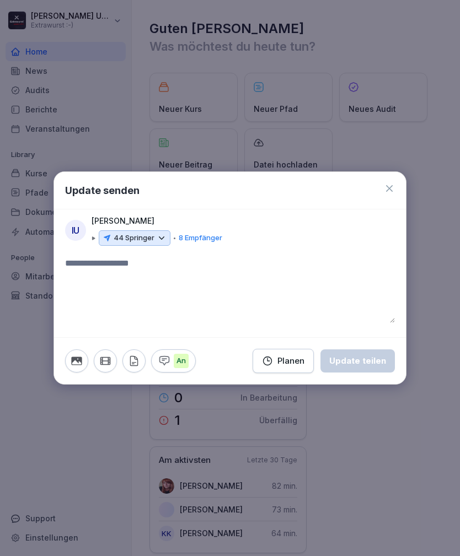 Image resolution: width=460 pixels, height=556 pixels. What do you see at coordinates (357, 361) in the screenshot?
I see `button: Update teilen` at bounding box center [357, 361].